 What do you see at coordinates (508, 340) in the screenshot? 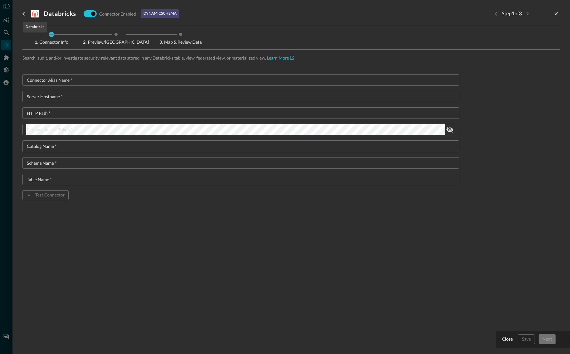
I see `button: Close` at bounding box center [508, 340].